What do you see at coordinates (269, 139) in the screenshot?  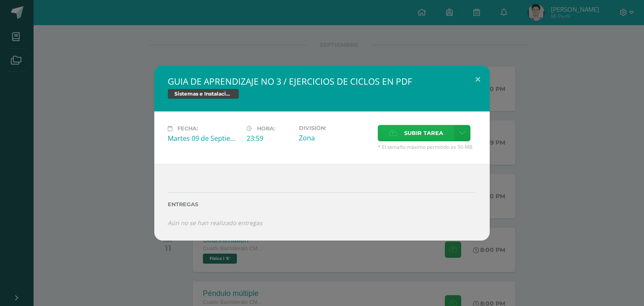 I see `div: 23:59` at bounding box center [269, 139].